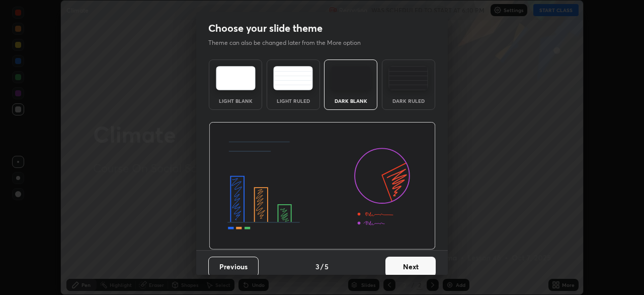 The height and width of the screenshot is (295, 644). Describe the element at coordinates (290, 43) in the screenshot. I see `p: Theme can also be changed later from the More option` at that location.